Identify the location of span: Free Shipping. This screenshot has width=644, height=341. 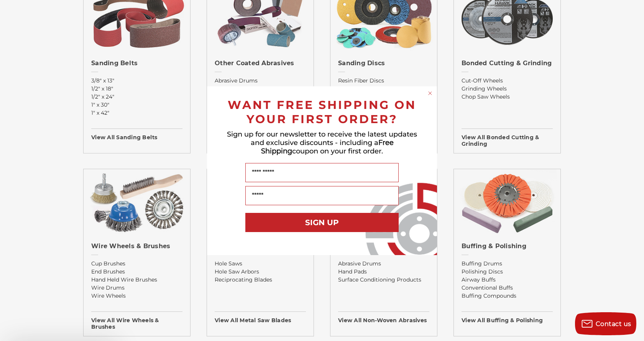
(327, 147).